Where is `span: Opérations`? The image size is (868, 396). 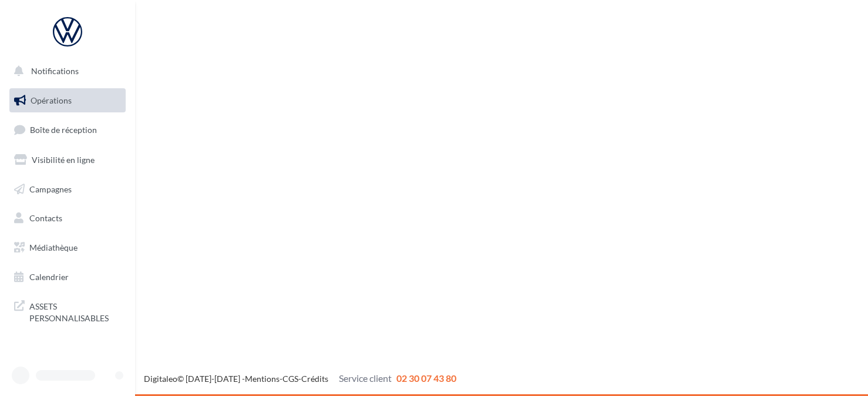
span: Opérations is located at coordinates (51, 100).